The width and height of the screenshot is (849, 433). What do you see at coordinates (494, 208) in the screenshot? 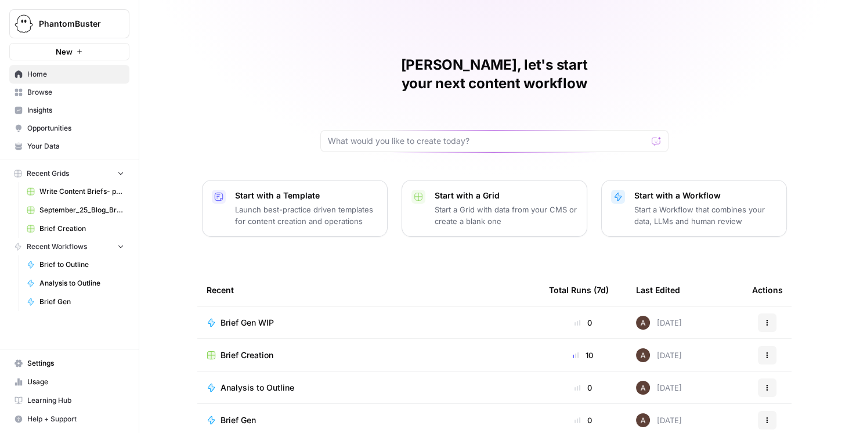
I see `button: Start with a GridStart a Grid with data from your CMS or create a blank one` at bounding box center [494, 208].